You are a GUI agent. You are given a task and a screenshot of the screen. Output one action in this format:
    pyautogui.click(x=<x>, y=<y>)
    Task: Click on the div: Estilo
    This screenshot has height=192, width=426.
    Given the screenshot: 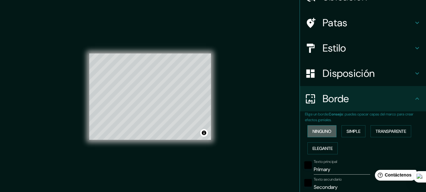 What is the action you would take?
    pyautogui.click(x=363, y=48)
    